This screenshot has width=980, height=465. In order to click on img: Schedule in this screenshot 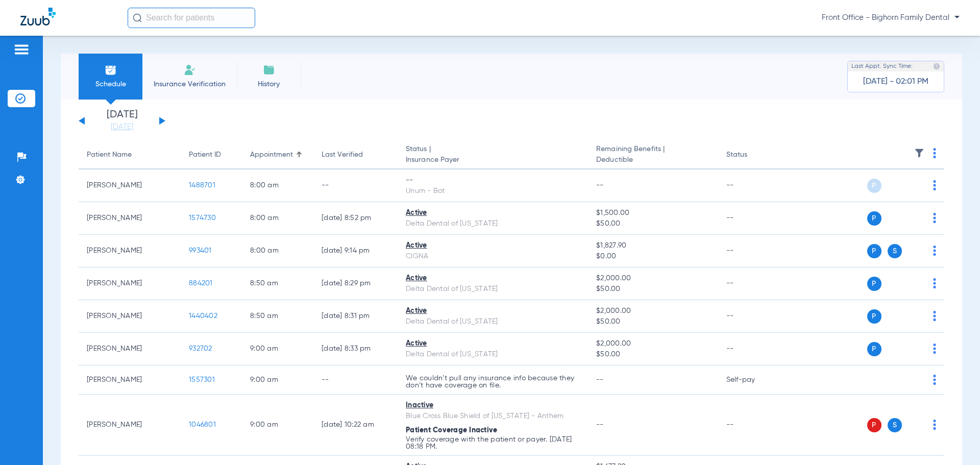, I will do `click(111, 69)`.